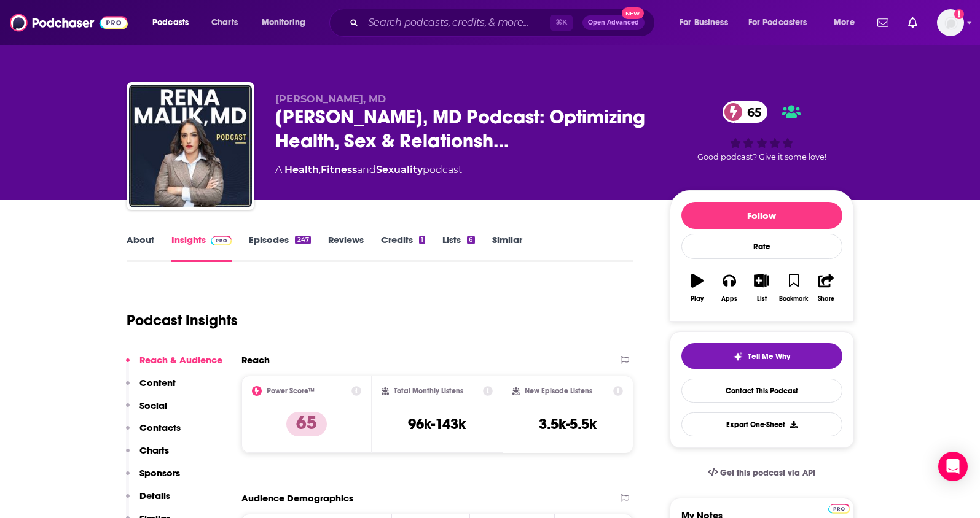 This screenshot has height=518, width=980. I want to click on h2: New Episode Listens, so click(558, 391).